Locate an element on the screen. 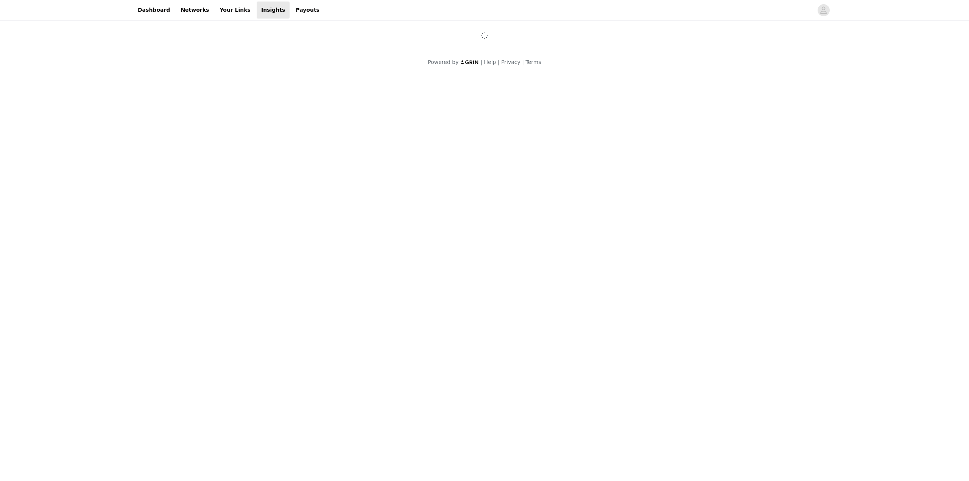 This screenshot has height=481, width=969. a: Networks is located at coordinates (195, 10).